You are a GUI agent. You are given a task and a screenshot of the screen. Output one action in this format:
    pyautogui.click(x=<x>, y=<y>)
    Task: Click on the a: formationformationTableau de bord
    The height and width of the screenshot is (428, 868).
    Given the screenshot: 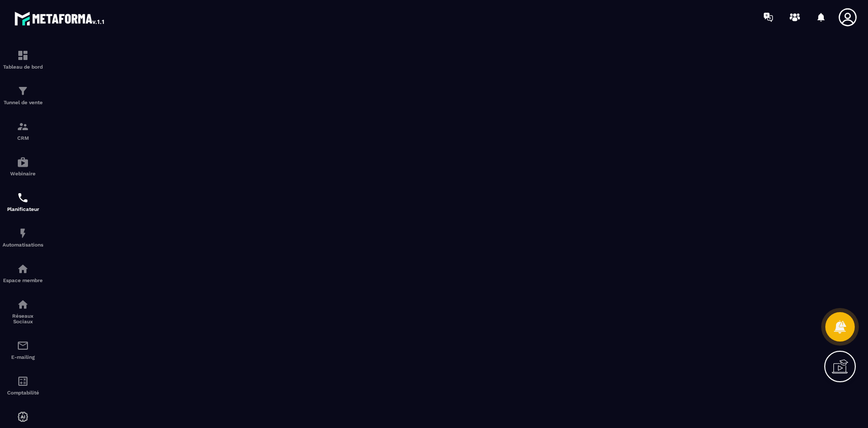 What is the action you would take?
    pyautogui.click(x=23, y=59)
    